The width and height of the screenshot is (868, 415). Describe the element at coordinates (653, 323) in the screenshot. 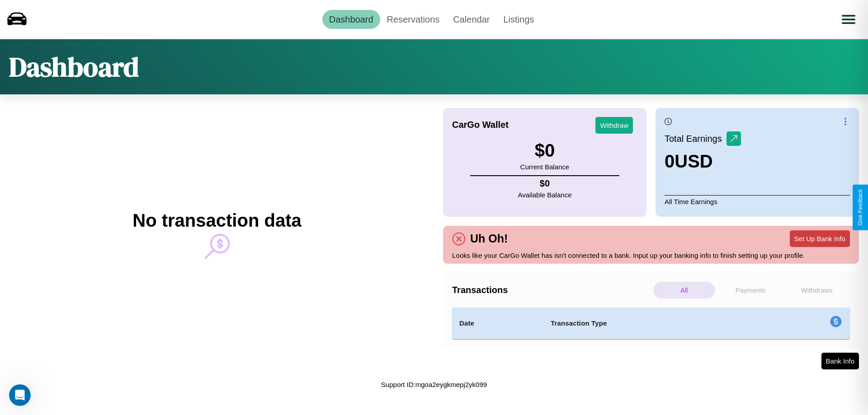

I see `h4: Transaction Type` at that location.